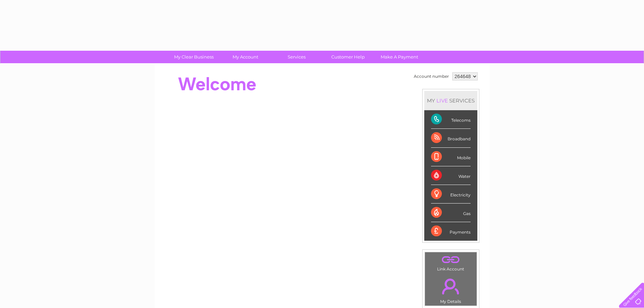 This screenshot has width=644, height=308. What do you see at coordinates (451, 212) in the screenshot?
I see `div: Gas` at bounding box center [451, 212].